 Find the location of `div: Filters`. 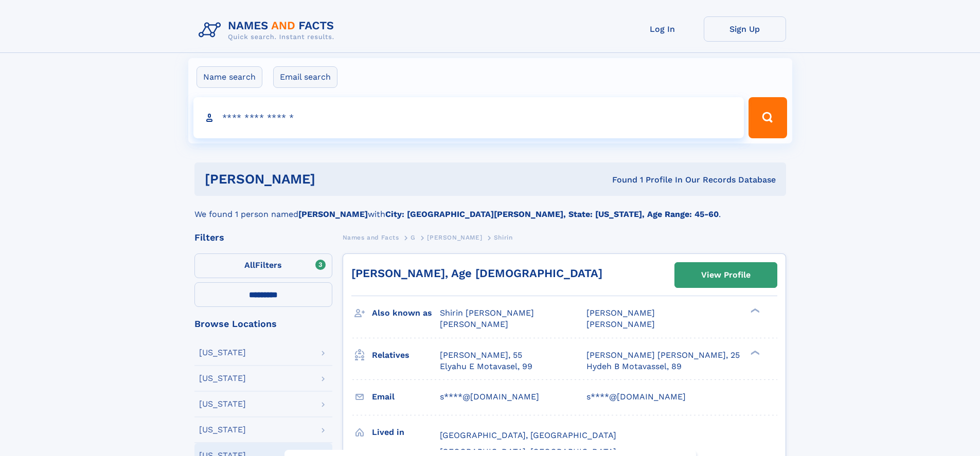

div: Filters is located at coordinates (264, 237).